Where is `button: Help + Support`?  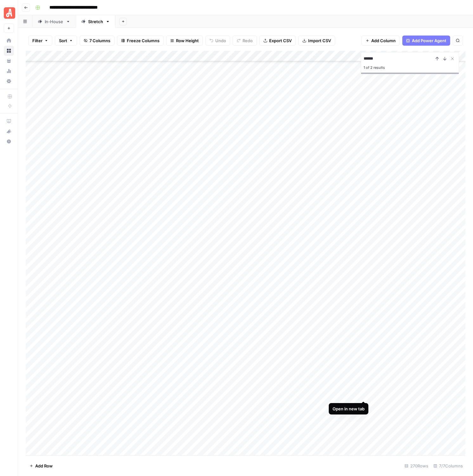 button: Help + Support is located at coordinates (9, 141).